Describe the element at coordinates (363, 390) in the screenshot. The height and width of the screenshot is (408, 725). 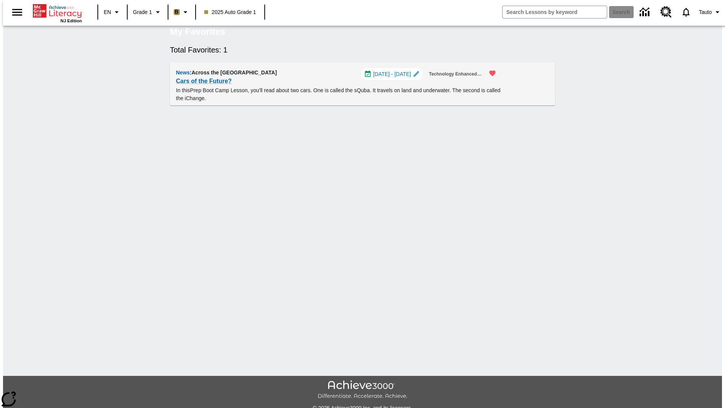
I see `img: Achieve3000 Differentiate Accelerate Achieve` at that location.